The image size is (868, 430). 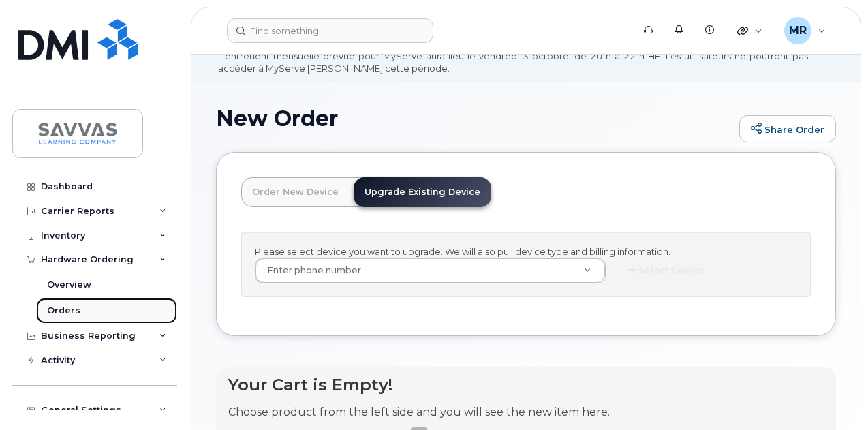 I want to click on h4: Your Cart is Empty!, so click(x=419, y=384).